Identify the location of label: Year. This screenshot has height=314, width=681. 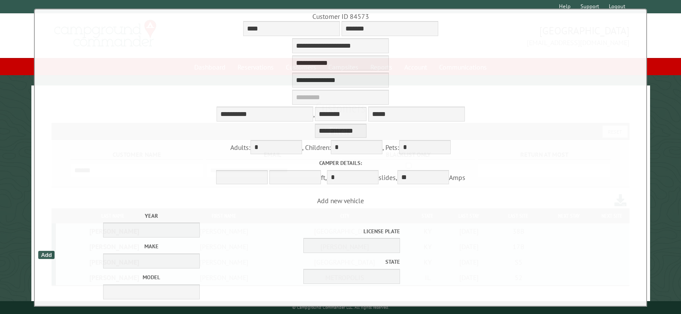
(151, 216).